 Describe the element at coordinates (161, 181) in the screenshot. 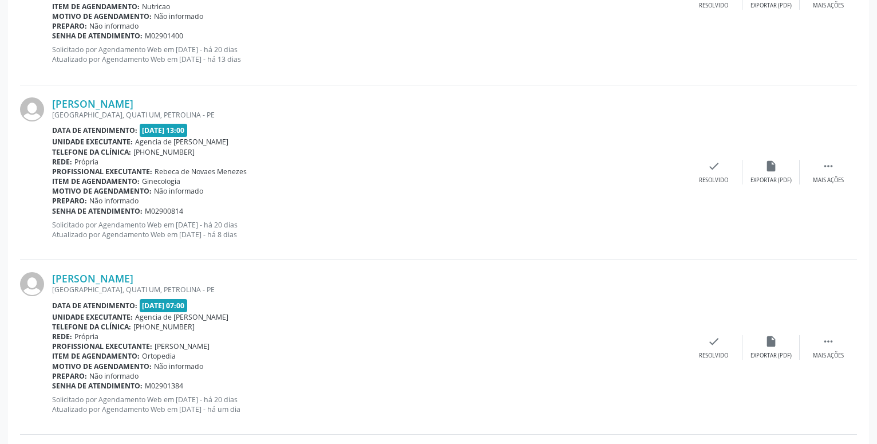

I see `span: Ginecologia` at that location.